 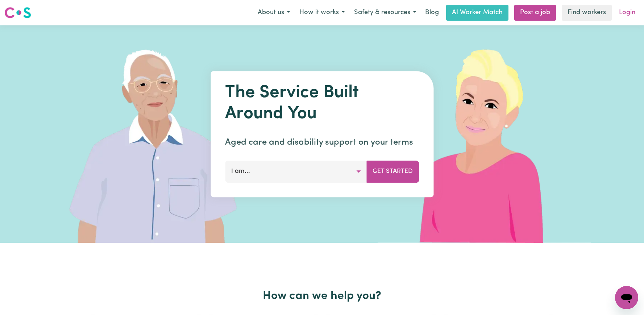 What do you see at coordinates (322, 12) in the screenshot?
I see `button: How it works` at bounding box center [322, 12].